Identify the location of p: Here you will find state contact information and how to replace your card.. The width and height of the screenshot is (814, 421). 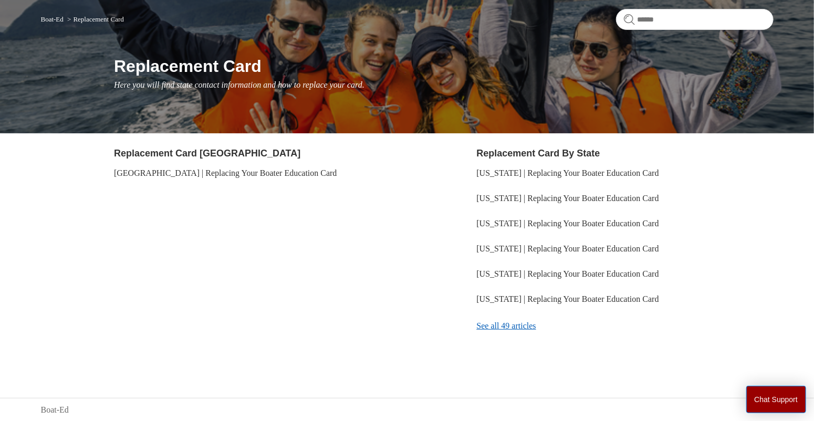
(444, 85).